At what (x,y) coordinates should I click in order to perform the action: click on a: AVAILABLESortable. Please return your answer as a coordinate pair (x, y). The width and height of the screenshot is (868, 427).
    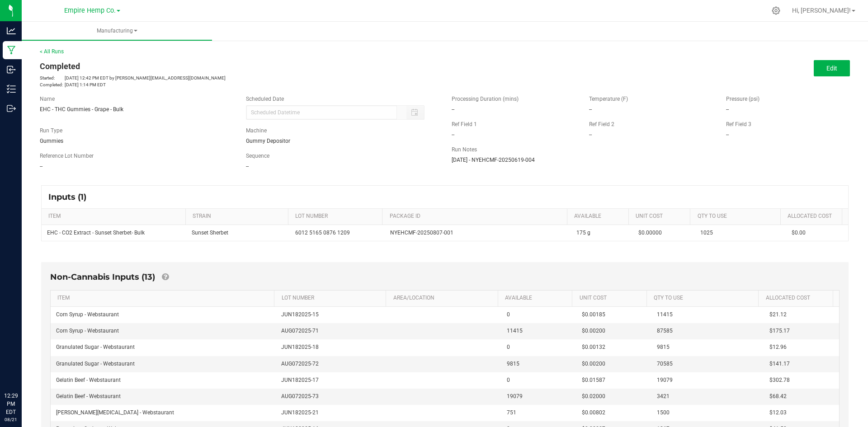
    Looking at the image, I should click on (599, 217).